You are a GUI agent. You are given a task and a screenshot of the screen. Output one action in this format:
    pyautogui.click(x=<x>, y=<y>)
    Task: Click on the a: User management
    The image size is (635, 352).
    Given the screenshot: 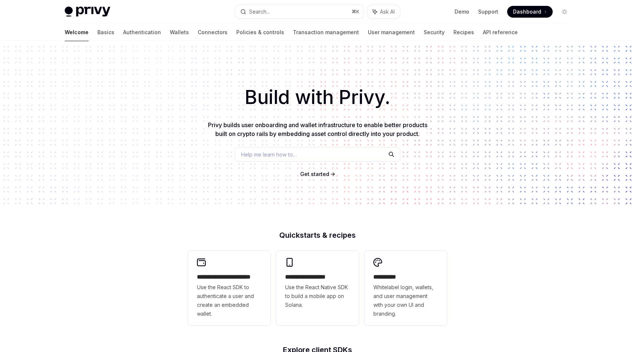 What is the action you would take?
    pyautogui.click(x=391, y=32)
    